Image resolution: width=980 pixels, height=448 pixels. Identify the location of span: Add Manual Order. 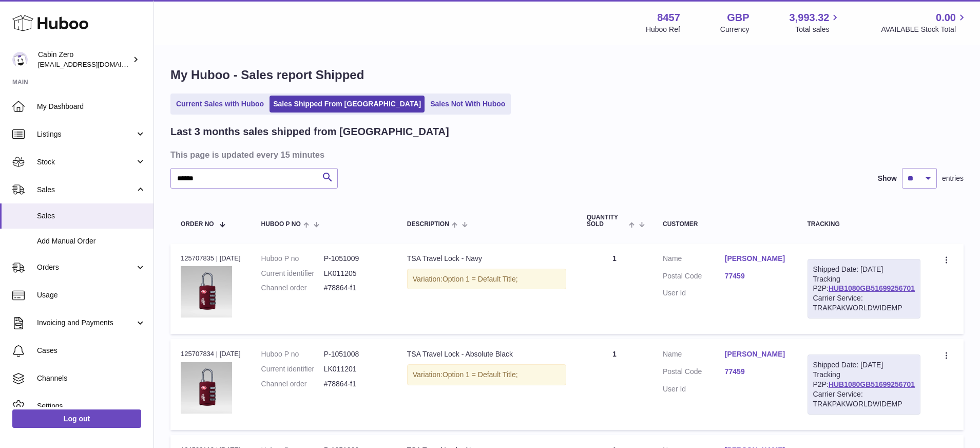
(91, 241).